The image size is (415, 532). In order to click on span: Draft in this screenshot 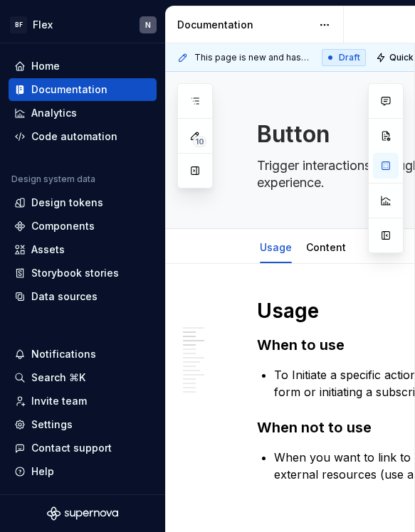, I will do `click(350, 58)`.